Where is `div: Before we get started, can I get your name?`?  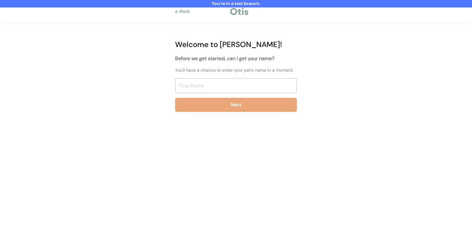
div: Before we get started, can I get your name? is located at coordinates (236, 59).